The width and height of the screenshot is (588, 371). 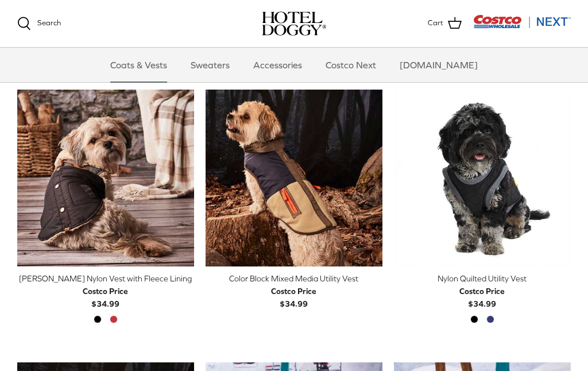 What do you see at coordinates (294, 23) in the screenshot?
I see `img: hoteldoggycom` at bounding box center [294, 23].